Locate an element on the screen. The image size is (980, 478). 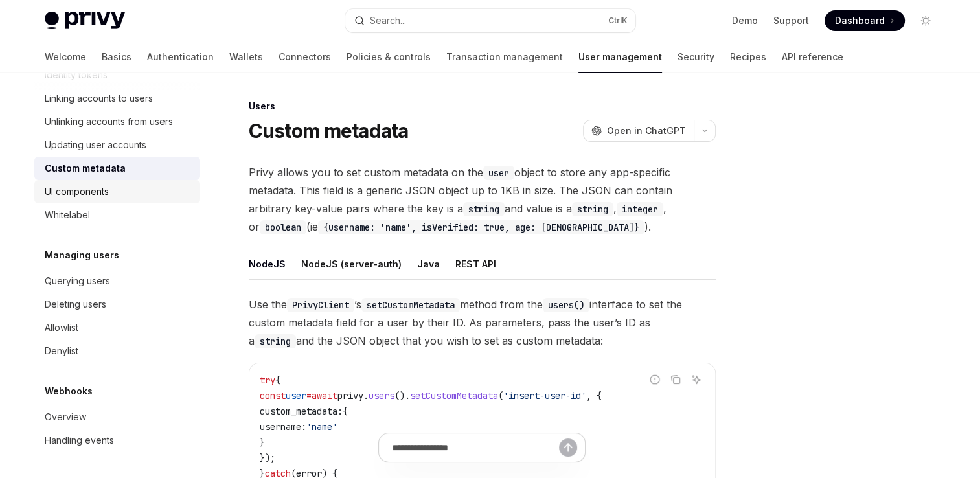
a: Deleting users is located at coordinates (117, 304).